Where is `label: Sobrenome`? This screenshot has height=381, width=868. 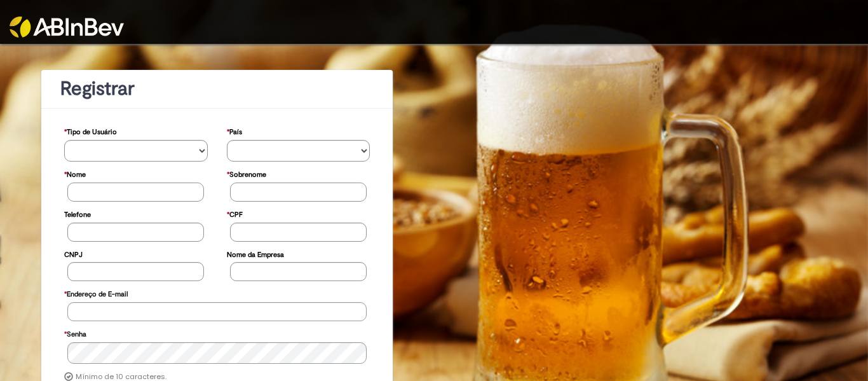 label: Sobrenome is located at coordinates (247, 173).